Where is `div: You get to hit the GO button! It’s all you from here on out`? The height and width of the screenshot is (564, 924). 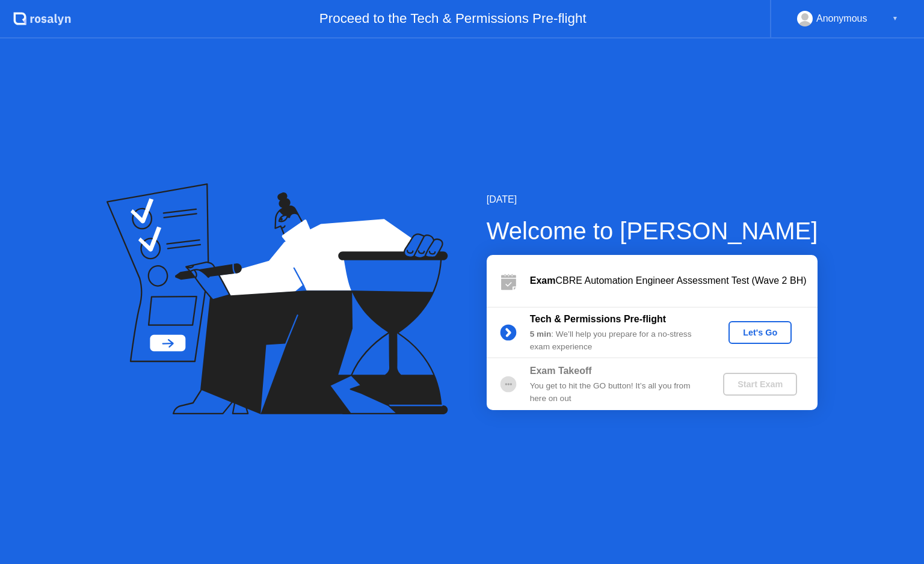
div: You get to hit the GO button! It’s all you from here on out is located at coordinates (617, 392).